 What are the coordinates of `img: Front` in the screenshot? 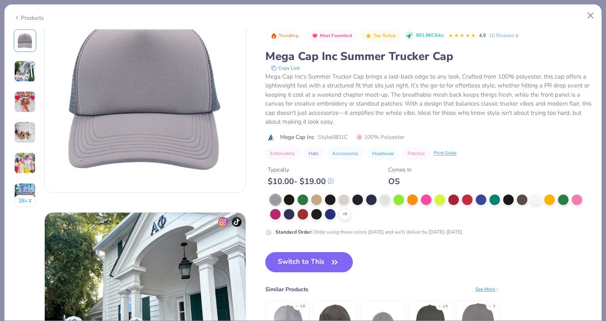 It's located at (25, 41).